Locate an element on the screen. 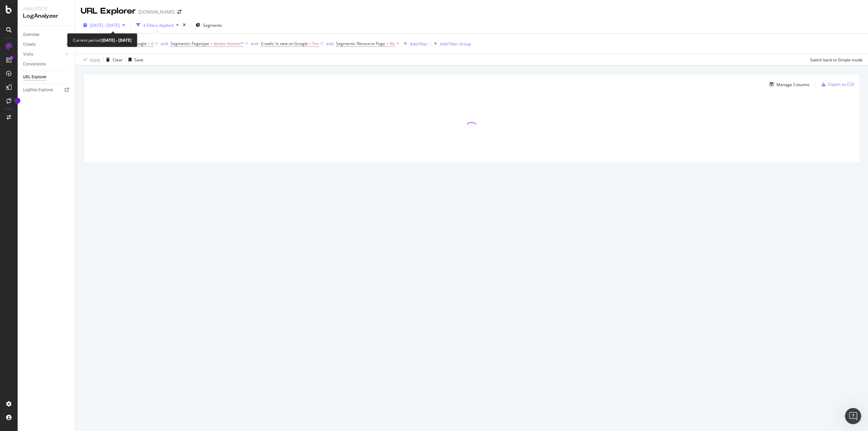  span: Yes is located at coordinates (315, 44).